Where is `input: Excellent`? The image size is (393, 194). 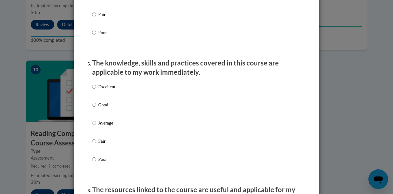
input: Excellent is located at coordinates (94, 86).